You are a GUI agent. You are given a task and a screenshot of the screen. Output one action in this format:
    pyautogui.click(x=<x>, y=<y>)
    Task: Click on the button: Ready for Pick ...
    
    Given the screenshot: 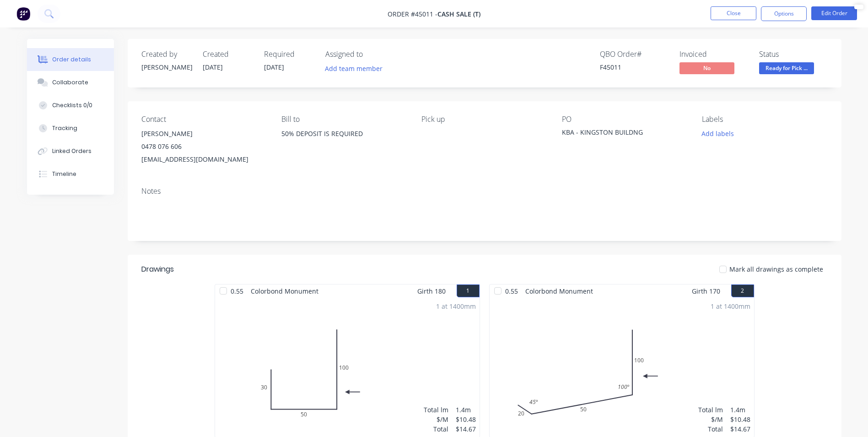 What is the action you would take?
    pyautogui.click(x=787, y=69)
    